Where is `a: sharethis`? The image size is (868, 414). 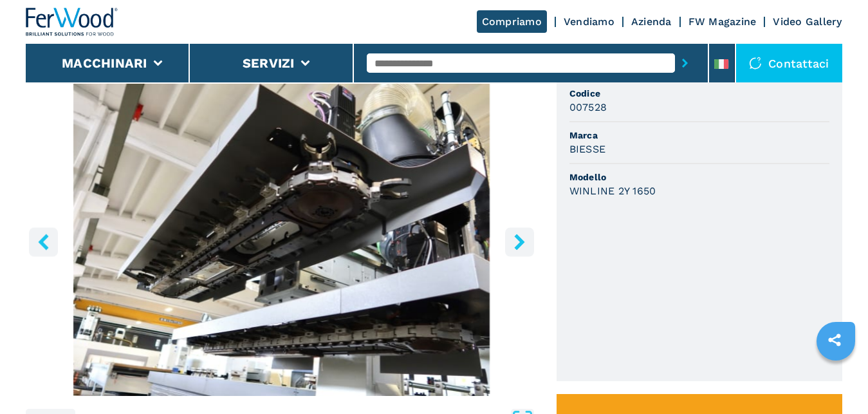
a: sharethis is located at coordinates (834, 340).